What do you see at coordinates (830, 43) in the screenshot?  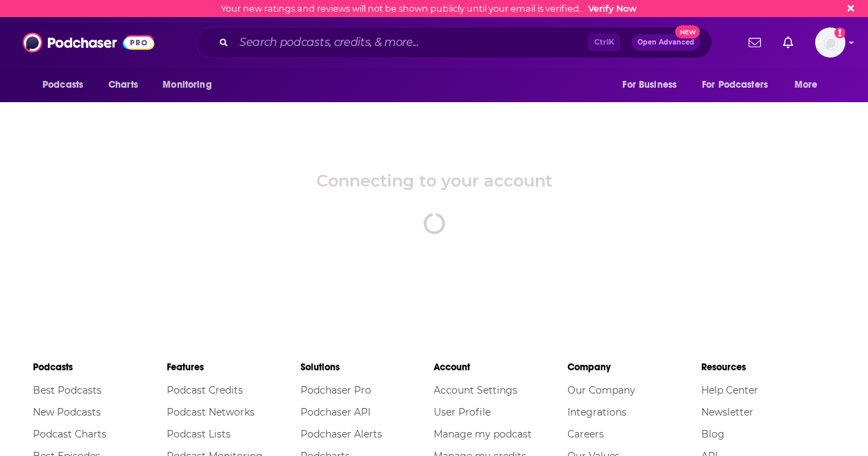 I see `button: Show profile menu` at bounding box center [830, 43].